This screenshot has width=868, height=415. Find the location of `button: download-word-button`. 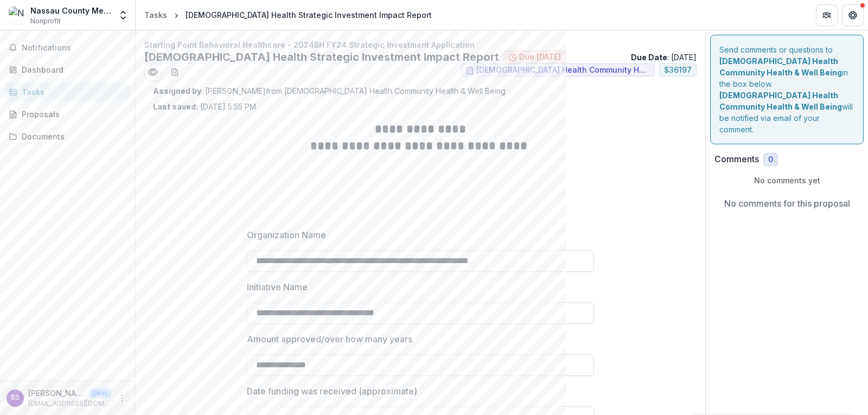

button: download-word-button is located at coordinates (175, 72).